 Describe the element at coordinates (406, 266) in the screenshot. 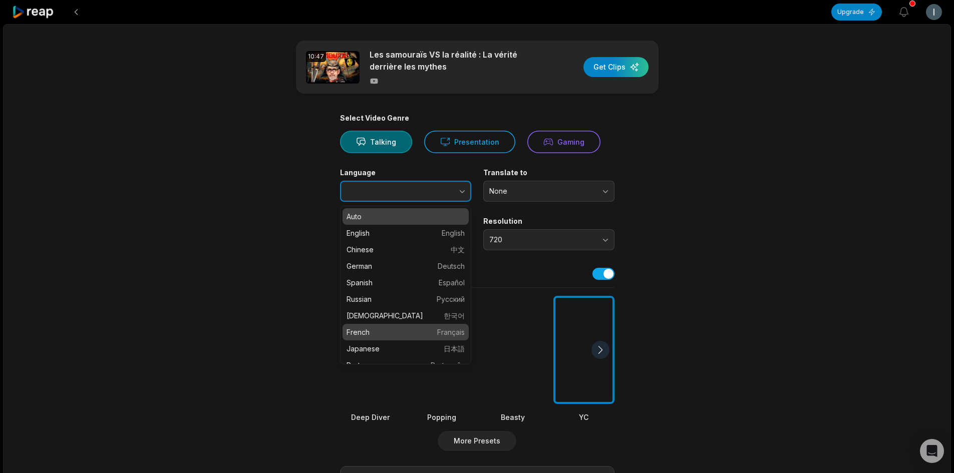

I see `p: German` at that location.